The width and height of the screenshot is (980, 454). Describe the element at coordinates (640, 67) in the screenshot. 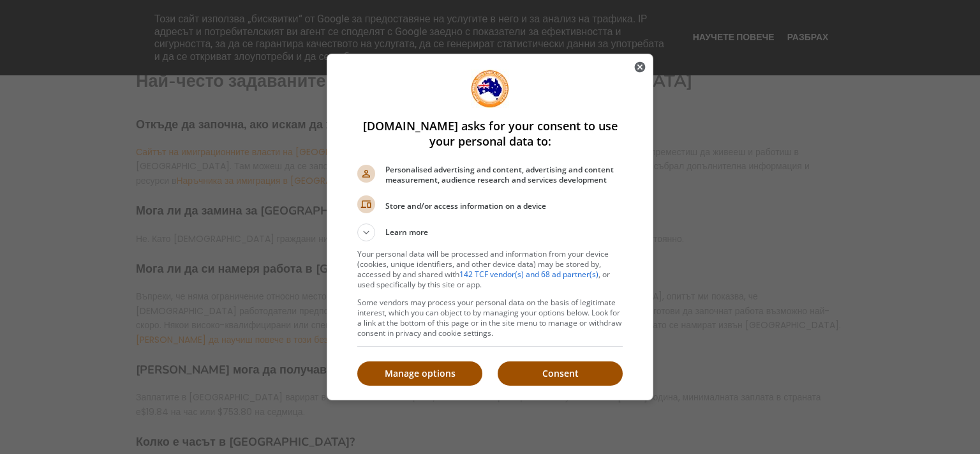

I see `button: Close` at that location.